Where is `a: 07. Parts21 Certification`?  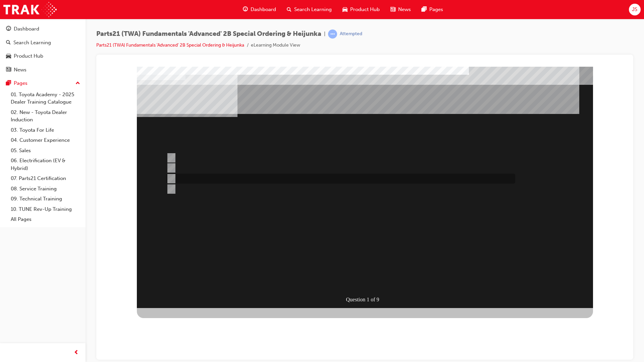 a: 07. Parts21 Certification is located at coordinates (45, 178).